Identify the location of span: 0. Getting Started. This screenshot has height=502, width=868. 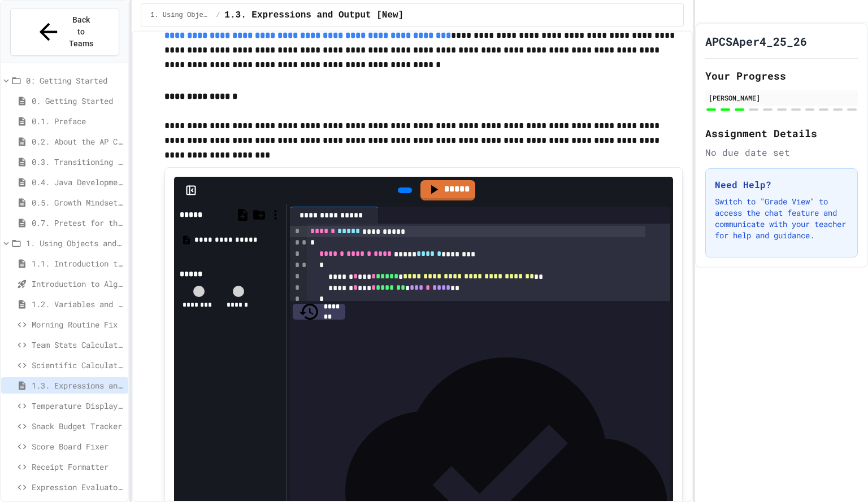
(77, 100).